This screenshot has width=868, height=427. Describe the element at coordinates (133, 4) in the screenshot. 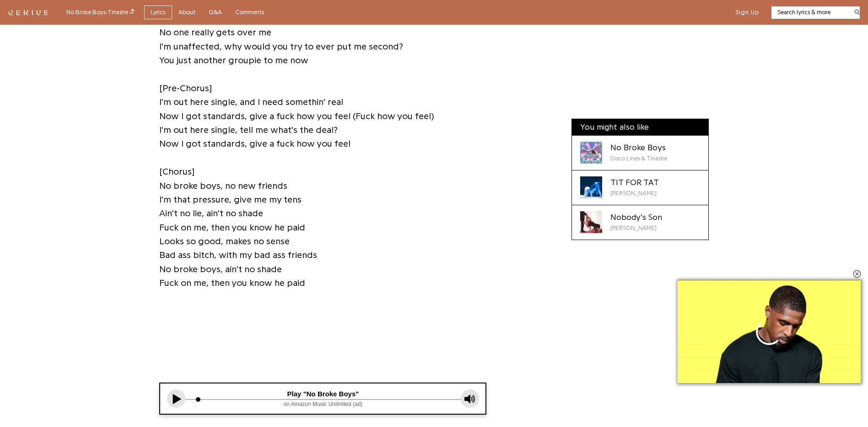

I see `img: adc.png` at that location.